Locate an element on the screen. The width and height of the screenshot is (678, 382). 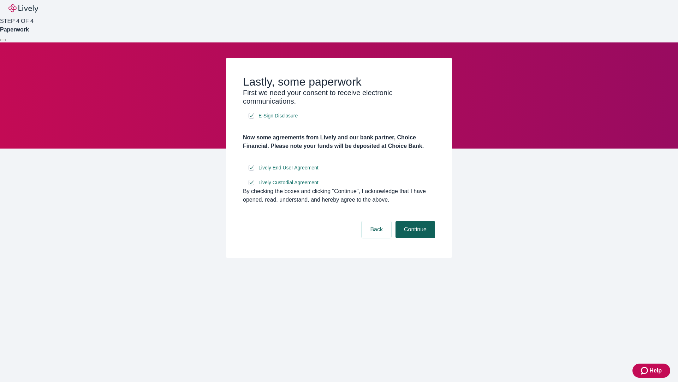
span: Lively End User Agreement is located at coordinates (289, 167).